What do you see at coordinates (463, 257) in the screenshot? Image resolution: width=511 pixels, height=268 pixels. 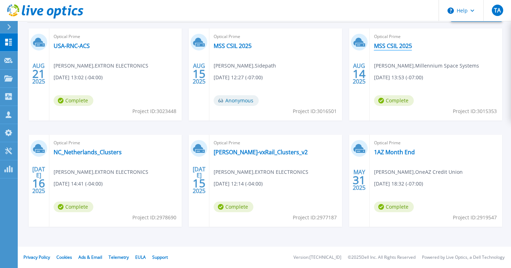 I see `li: Powered by Live Optics, a Dell Technology` at bounding box center [463, 257].